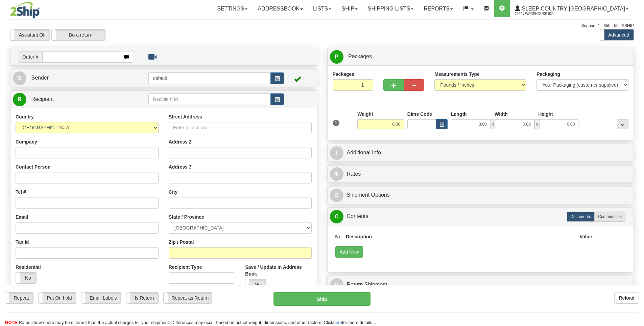 This screenshot has height=326, width=644. I want to click on span: NOTE:, so click(12, 322).